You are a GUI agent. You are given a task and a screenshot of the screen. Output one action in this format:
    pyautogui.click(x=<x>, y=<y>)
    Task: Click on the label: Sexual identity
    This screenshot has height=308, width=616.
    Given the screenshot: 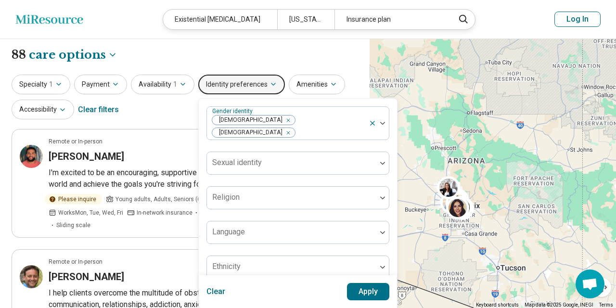 What is the action you would take?
    pyautogui.click(x=237, y=162)
    